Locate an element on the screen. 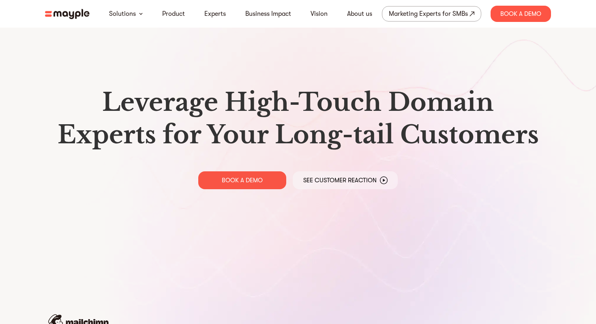  a: Solutions is located at coordinates (122, 14).